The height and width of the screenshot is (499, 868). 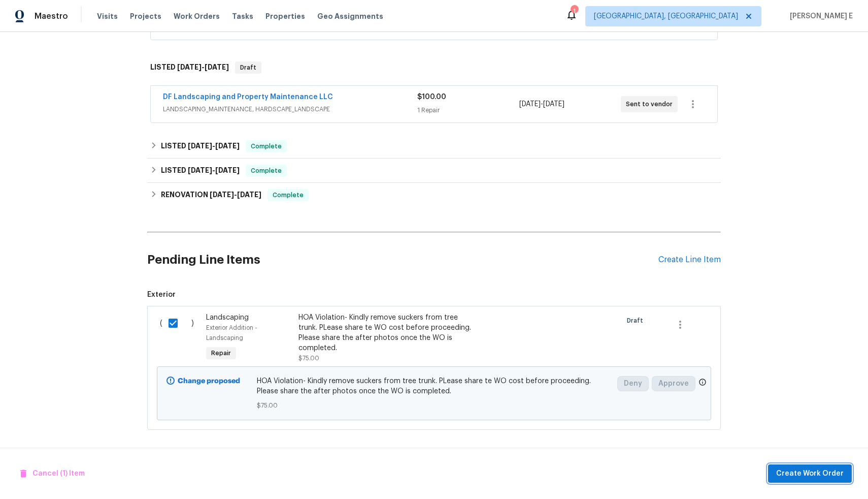 I want to click on div: Create Line Item, so click(x=689, y=260).